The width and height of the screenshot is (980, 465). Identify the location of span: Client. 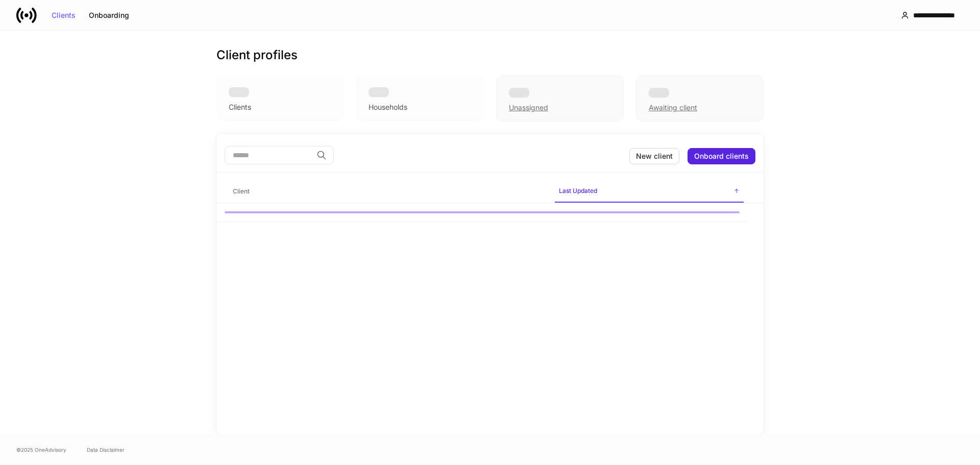
(388, 191).